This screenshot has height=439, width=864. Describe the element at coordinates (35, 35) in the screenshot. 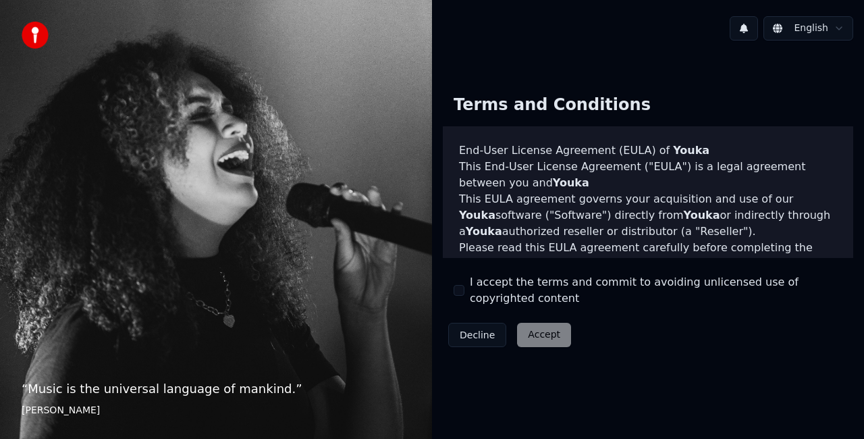

I see `img: youka` at that location.